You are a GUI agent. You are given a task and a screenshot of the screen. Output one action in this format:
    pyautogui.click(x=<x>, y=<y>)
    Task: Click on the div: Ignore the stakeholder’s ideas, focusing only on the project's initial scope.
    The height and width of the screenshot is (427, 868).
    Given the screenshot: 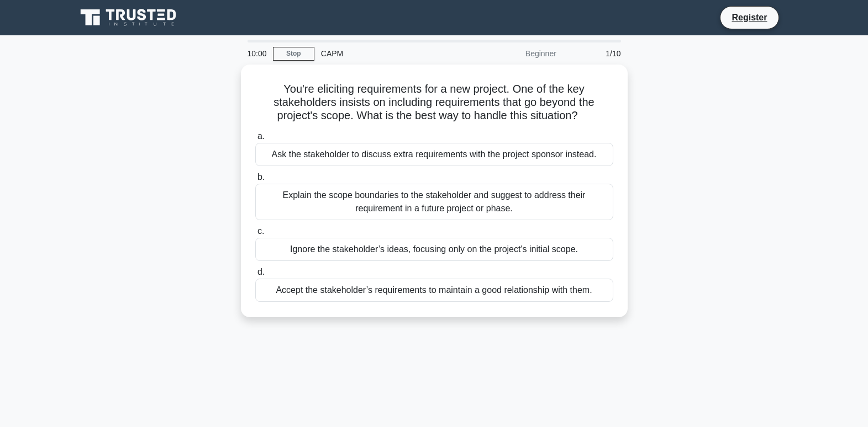 What is the action you would take?
    pyautogui.click(x=434, y=249)
    